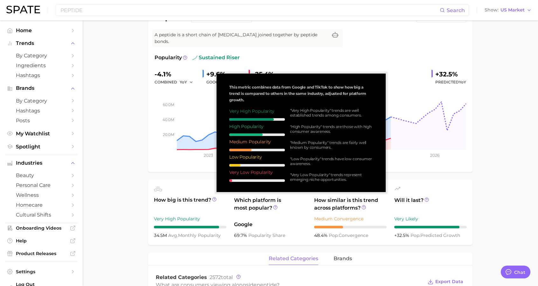 The image size is (538, 286). Describe the element at coordinates (190, 204) in the screenshot. I see `span: How big is this trend?` at that location.